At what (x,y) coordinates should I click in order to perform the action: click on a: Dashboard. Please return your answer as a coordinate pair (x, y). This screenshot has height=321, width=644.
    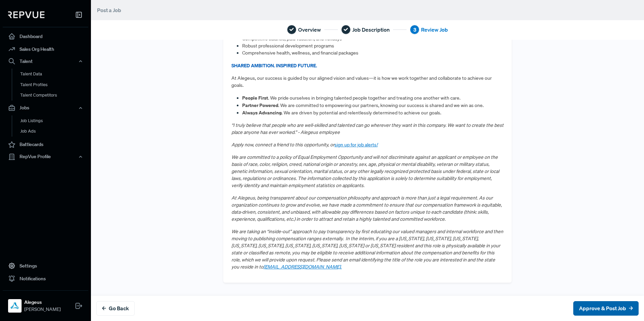
    Looking at the image, I should click on (45, 36).